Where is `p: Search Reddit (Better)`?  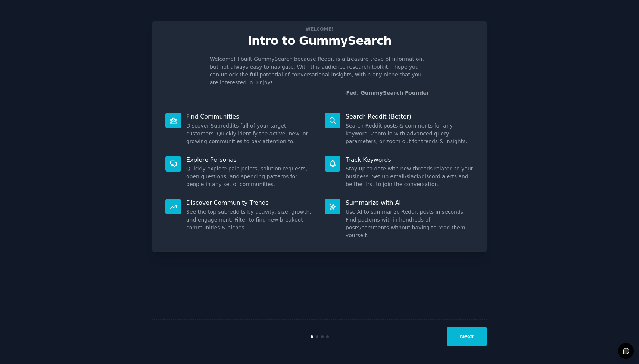
p: Search Reddit (Better) is located at coordinates (409, 116).